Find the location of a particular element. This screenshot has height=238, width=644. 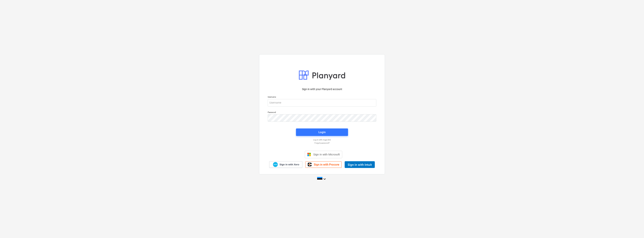

input: Username is located at coordinates (322, 103).